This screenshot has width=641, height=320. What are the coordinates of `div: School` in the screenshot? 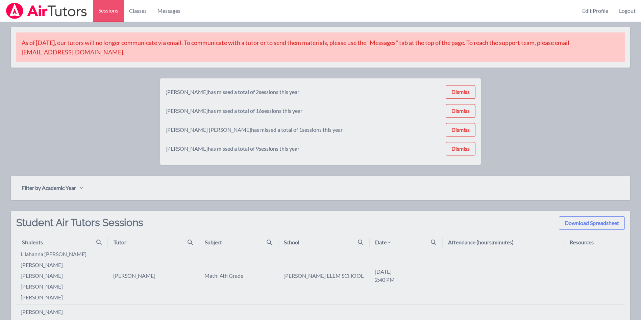 It's located at (291, 242).